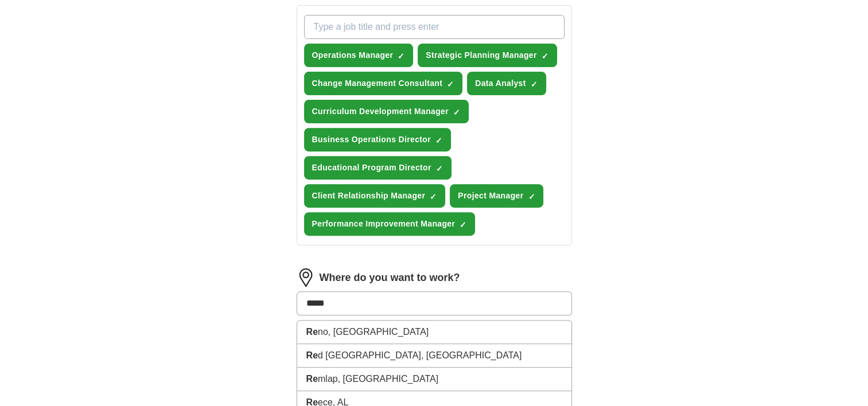 The width and height of the screenshot is (868, 406). Describe the element at coordinates (390, 223) in the screenshot. I see `button: Performance Improvement Manager✓` at that location.